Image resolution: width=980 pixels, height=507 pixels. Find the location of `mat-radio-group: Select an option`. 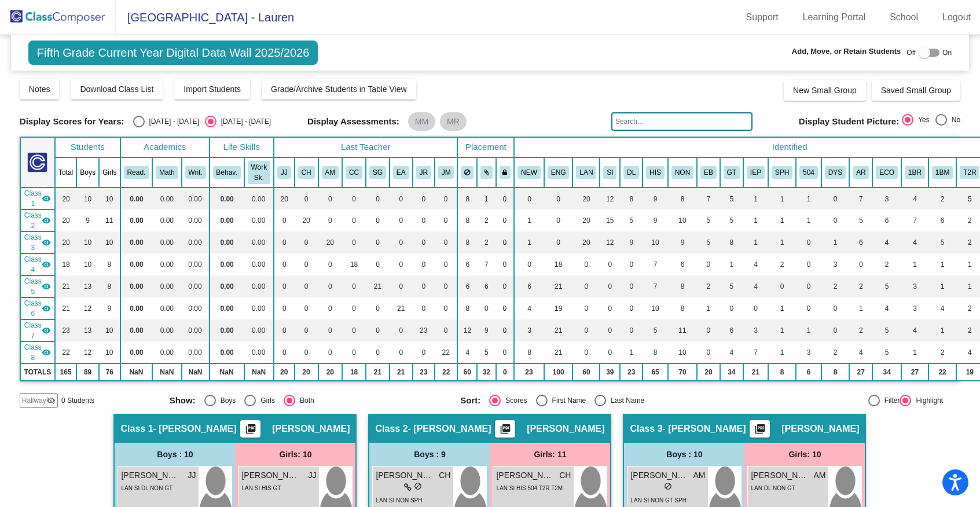

mat-radio-group: Select an option is located at coordinates (931, 121).